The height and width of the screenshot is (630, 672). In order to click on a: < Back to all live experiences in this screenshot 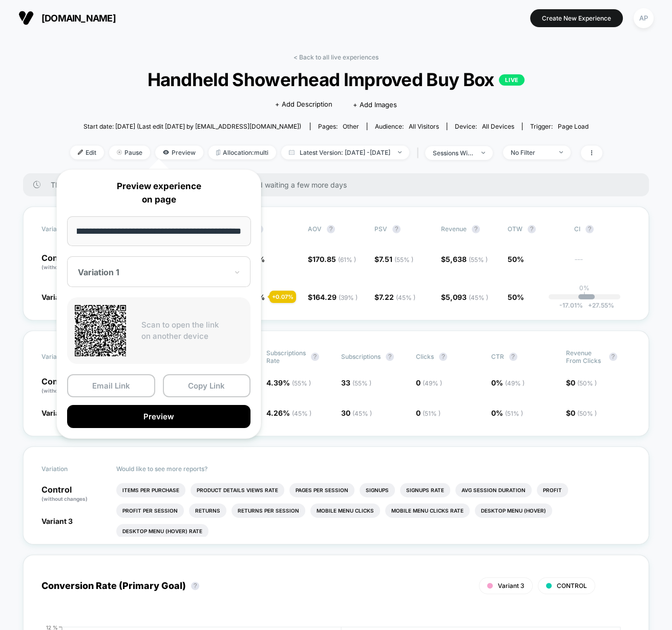, I will do `click(336, 57)`.